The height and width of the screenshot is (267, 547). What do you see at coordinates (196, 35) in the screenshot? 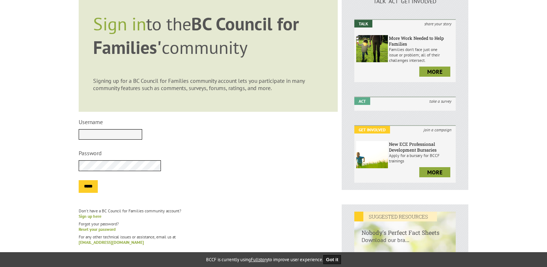
I see `span: BC Council for Families'` at bounding box center [196, 35].